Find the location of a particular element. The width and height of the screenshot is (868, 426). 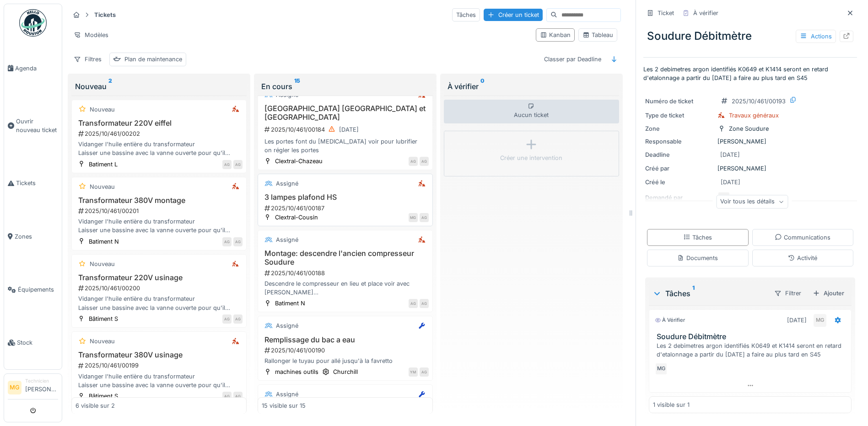

div: Zone Soudure is located at coordinates (748, 129).